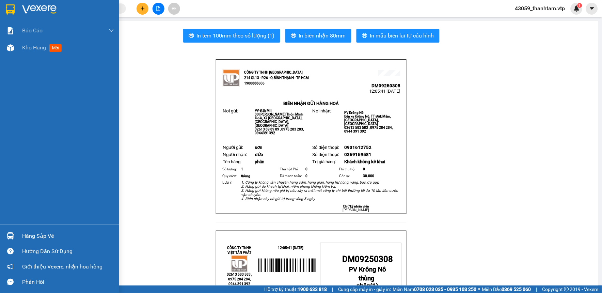 The height and width of the screenshot is (293, 602). I want to click on strong: Chữ ký nhân viên, so click(356, 206).